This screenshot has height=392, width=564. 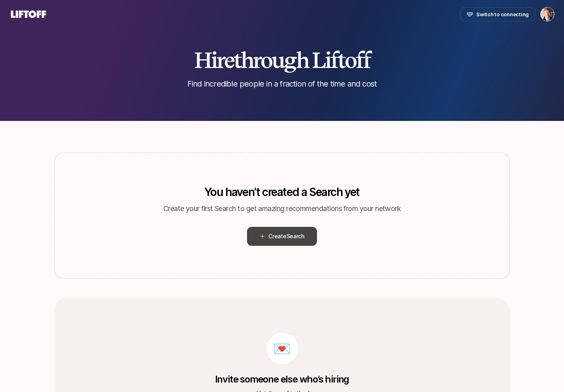 What do you see at coordinates (282, 192) in the screenshot?
I see `p: You haven’t created a Search yet` at bounding box center [282, 192].